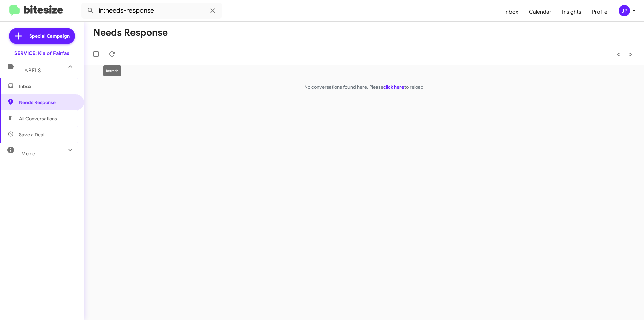 Image resolution: width=644 pixels, height=320 pixels. I want to click on a: Insights, so click(571, 12).